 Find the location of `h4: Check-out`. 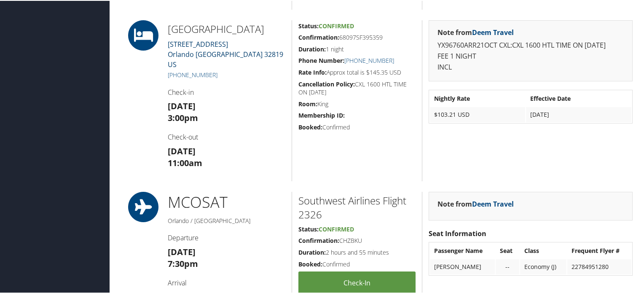

h4: Check-out is located at coordinates (226, 136).